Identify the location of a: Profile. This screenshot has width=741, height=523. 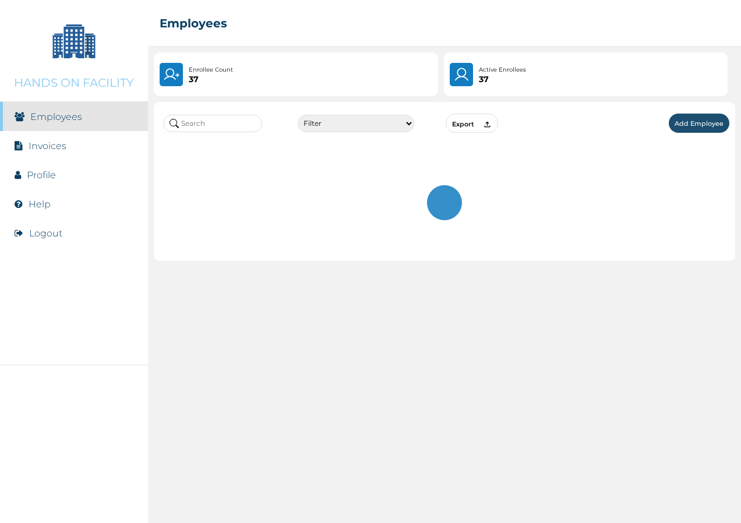
(41, 175).